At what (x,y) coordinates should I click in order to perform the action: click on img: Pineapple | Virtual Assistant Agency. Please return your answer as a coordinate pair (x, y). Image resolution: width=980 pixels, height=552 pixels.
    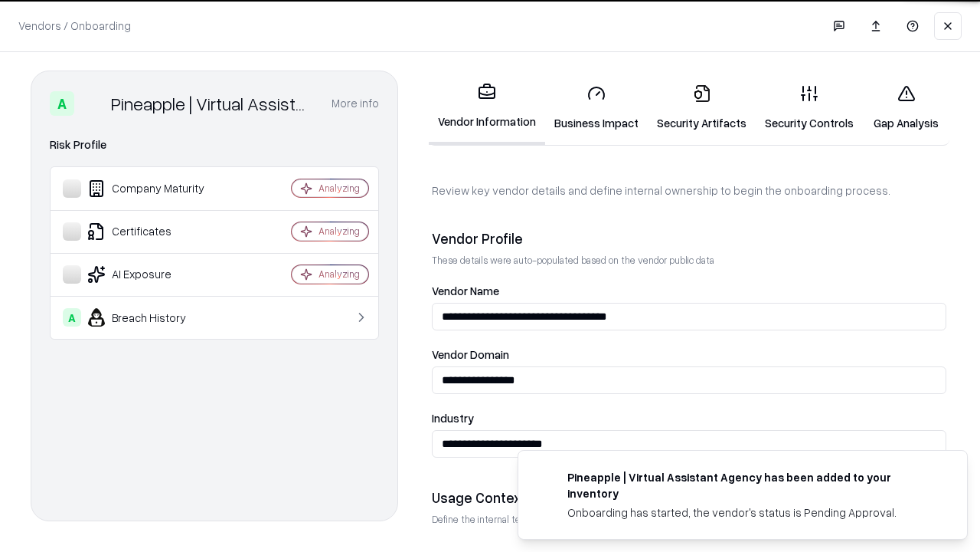
    Looking at the image, I should click on (92, 103).